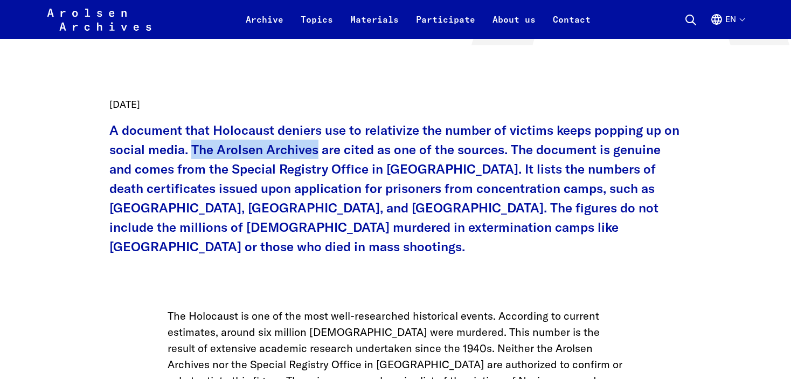  Describe the element at coordinates (265, 26) in the screenshot. I see `a: Archive` at that location.